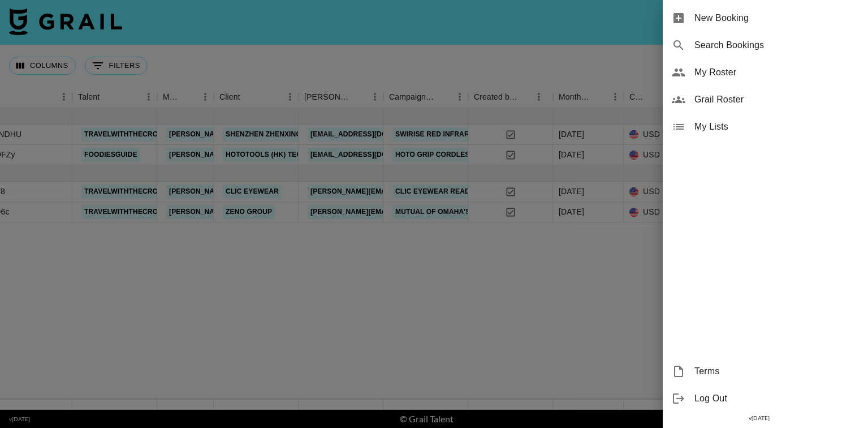 The height and width of the screenshot is (428, 855). Describe the element at coordinates (759, 72) in the screenshot. I see `div: My Roster` at that location.